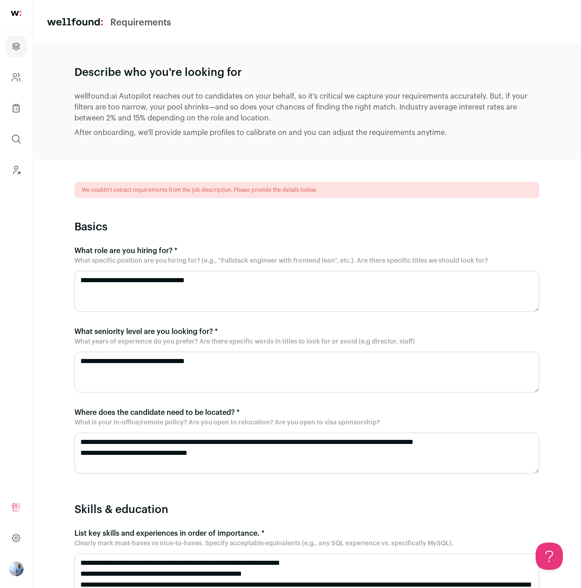  I want to click on p: wellfound:ai Autopilot reaches out to candidates on your behalf, so it's critical we capture your..., so click(307, 107).